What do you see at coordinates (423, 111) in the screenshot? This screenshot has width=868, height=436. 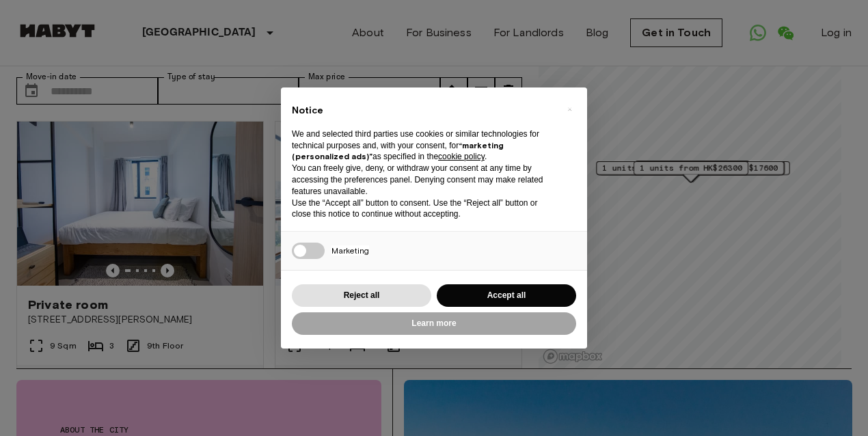 I see `h2: Notice` at bounding box center [423, 111].